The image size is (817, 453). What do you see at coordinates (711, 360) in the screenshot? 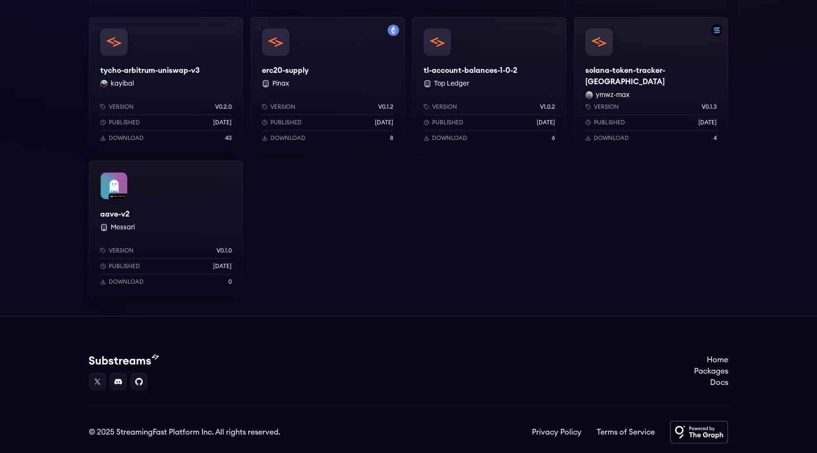
I see `a: Home` at bounding box center [711, 360].